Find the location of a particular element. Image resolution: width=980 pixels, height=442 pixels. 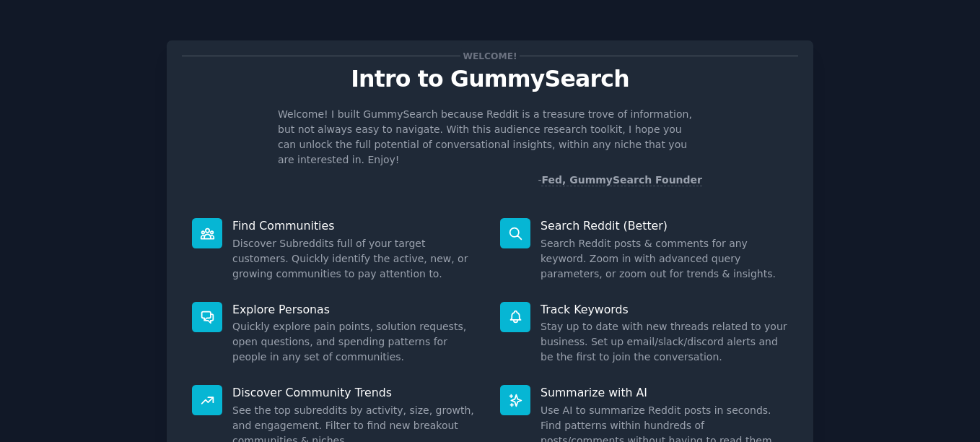

p: Summarize with AI is located at coordinates (663, 392).